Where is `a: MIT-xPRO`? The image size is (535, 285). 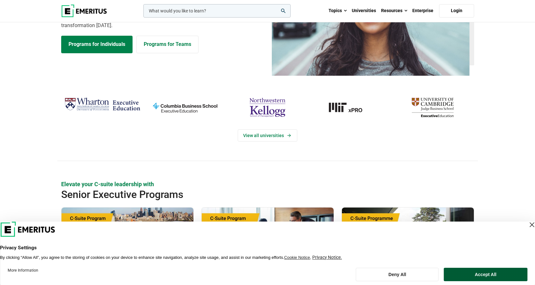 a: MIT-xPRO is located at coordinates (350, 107).